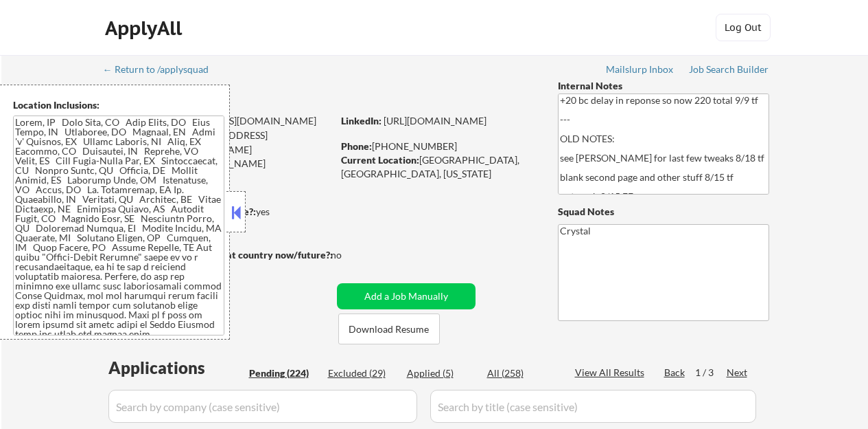  I want to click on div: All (258), so click(522, 373).